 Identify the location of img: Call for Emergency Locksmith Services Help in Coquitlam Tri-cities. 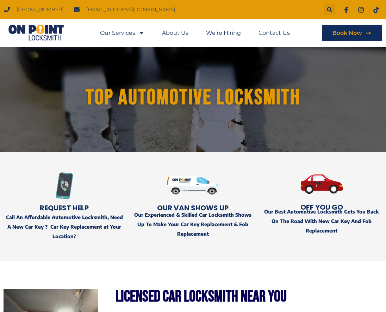
(64, 186).